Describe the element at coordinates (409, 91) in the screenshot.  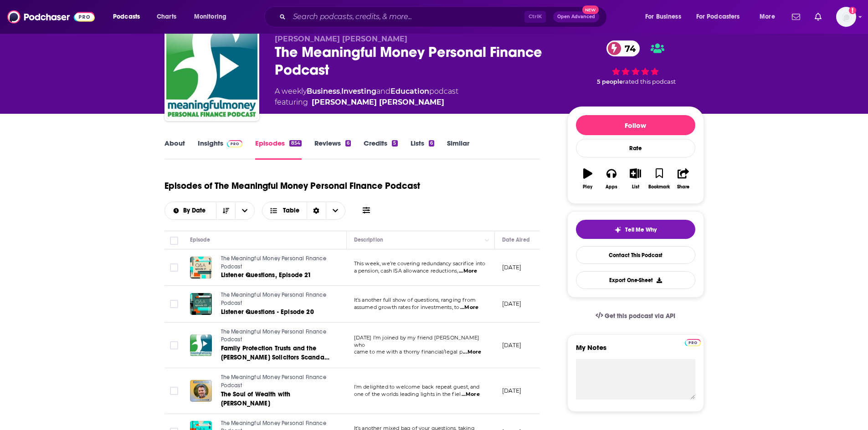
I see `a: Education` at that location.